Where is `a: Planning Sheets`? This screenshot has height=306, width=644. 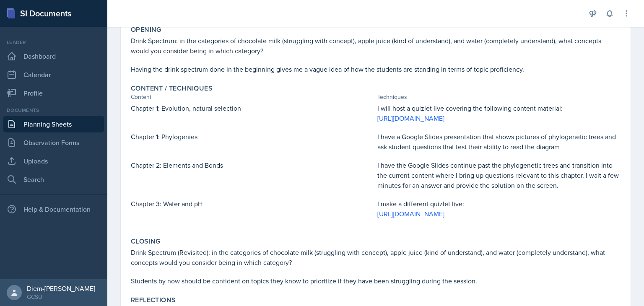 a: Planning Sheets is located at coordinates (54, 124).